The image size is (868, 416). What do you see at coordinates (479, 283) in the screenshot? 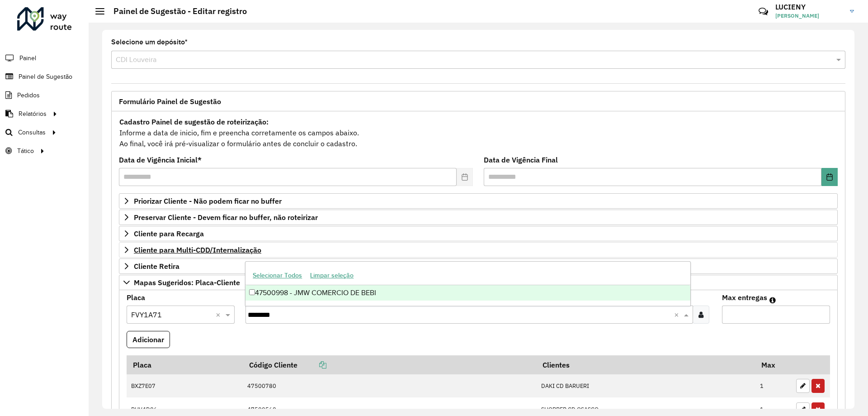
I see `a: Mapas Sugeridos: Placa-Cliente` at bounding box center [479, 283].